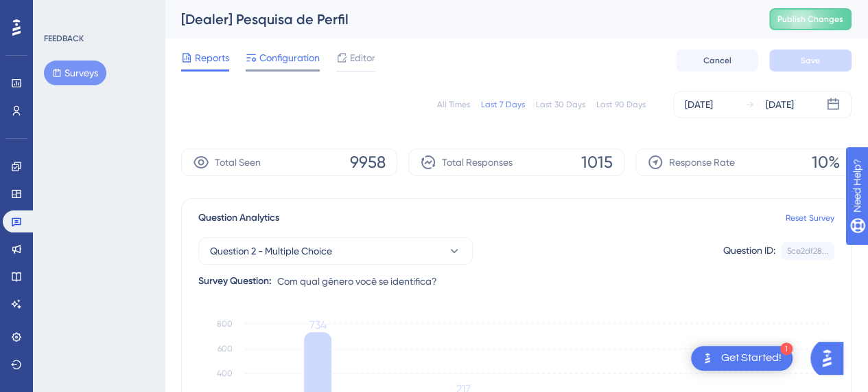 Image resolution: width=868 pixels, height=392 pixels. I want to click on tspan: 800, so click(225, 323).